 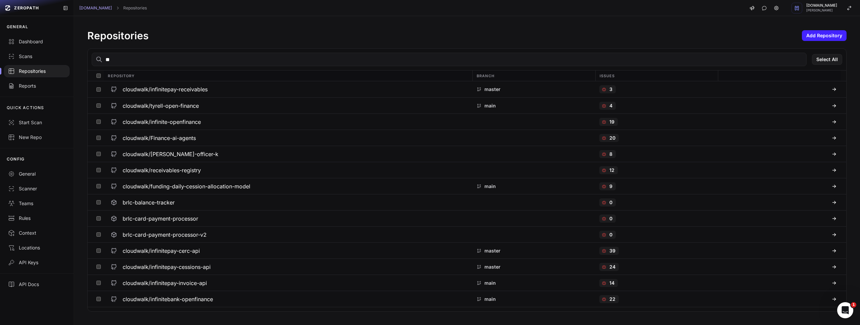 I want to click on p: GENERAL, so click(x=17, y=27).